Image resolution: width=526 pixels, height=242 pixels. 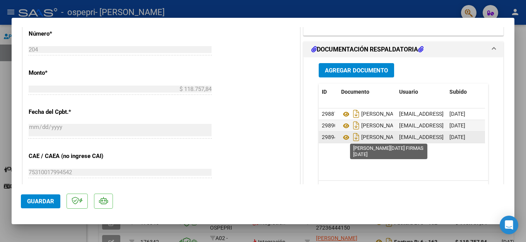 What do you see at coordinates (329, 137) in the screenshot?
I see `span: 29894` at bounding box center [329, 137].